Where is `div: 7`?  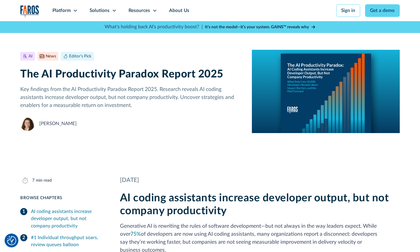
div: 7 is located at coordinates (33, 180).